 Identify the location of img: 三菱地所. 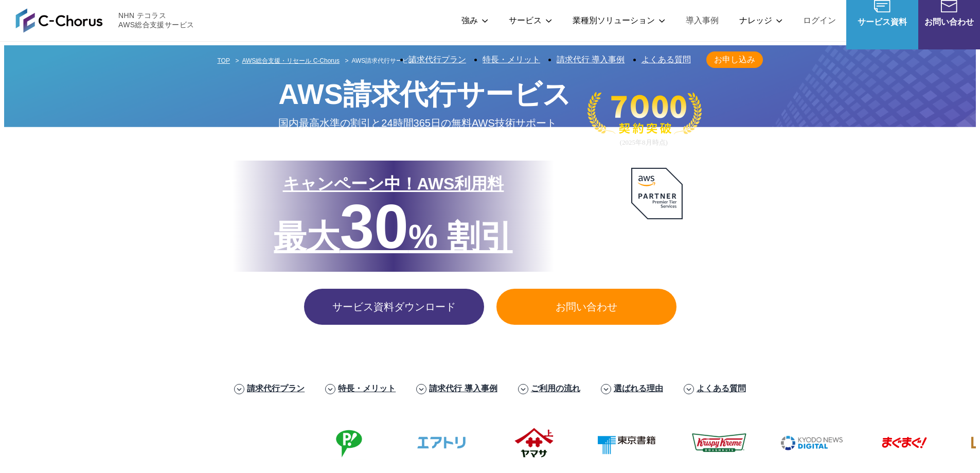
(70, 442).